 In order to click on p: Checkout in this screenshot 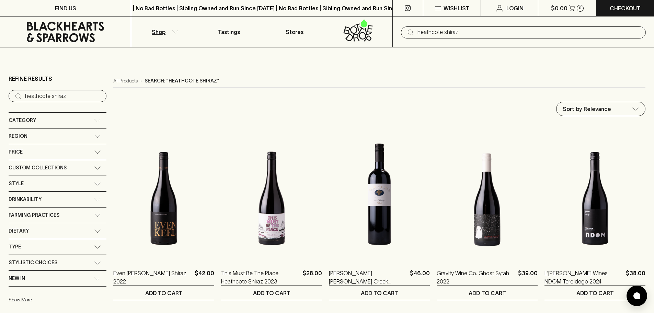, I will do `click(625, 8)`.